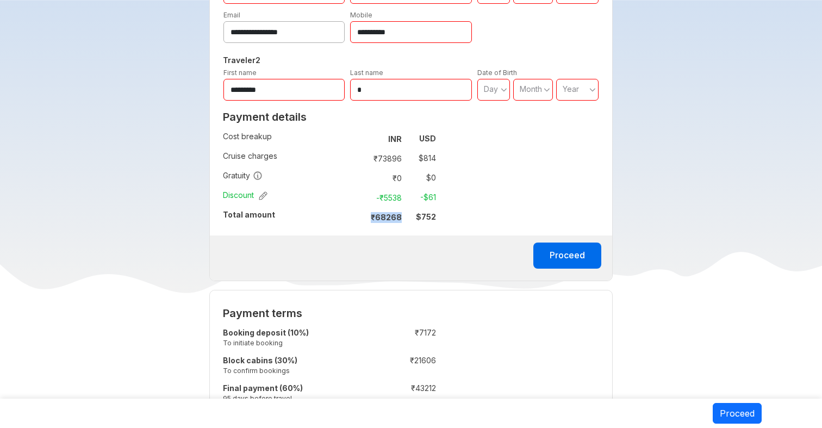  I want to click on strong: USD, so click(427, 138).